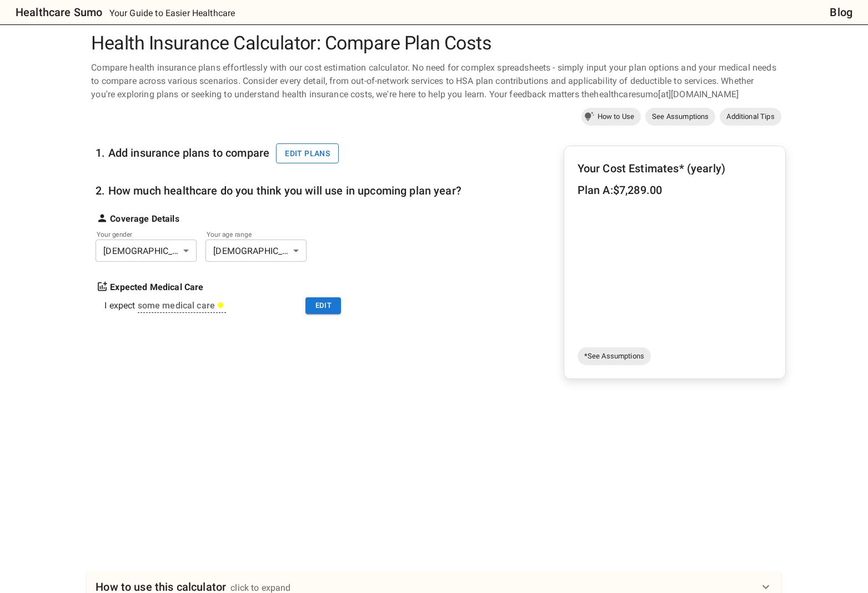 This screenshot has width=868, height=593. I want to click on span: Plan A, so click(594, 190).